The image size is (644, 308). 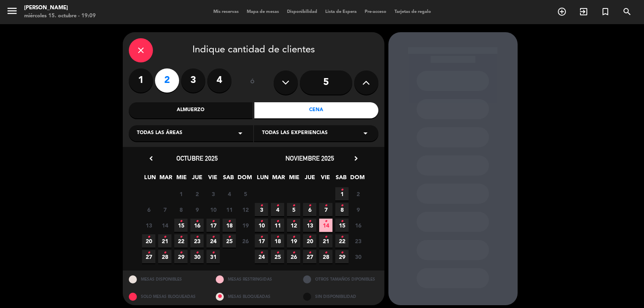 What do you see at coordinates (341, 12) in the screenshot?
I see `span: Lista de Espera` at bounding box center [341, 12].